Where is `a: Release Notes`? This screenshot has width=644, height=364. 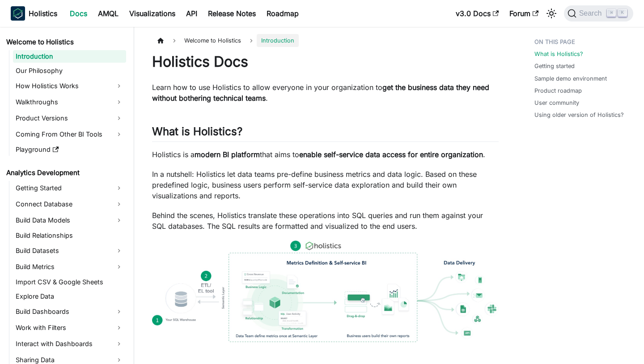 a: Release Notes is located at coordinates (232, 14).